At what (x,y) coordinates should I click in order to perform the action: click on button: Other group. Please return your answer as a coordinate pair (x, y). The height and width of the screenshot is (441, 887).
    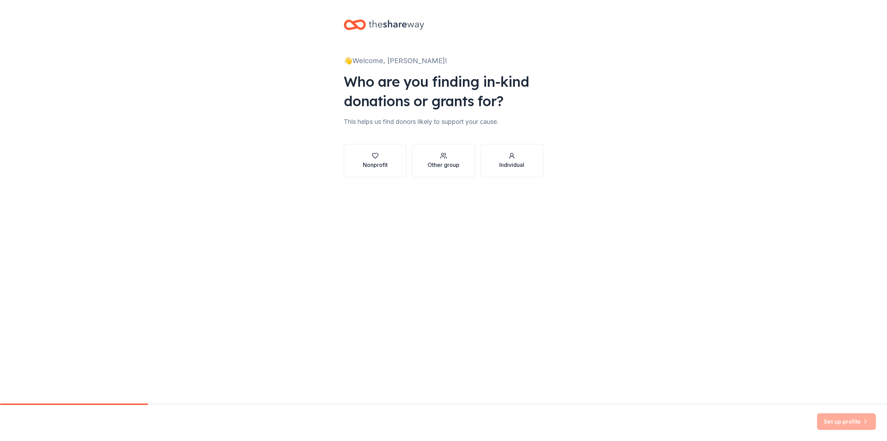
    Looking at the image, I should click on (443, 160).